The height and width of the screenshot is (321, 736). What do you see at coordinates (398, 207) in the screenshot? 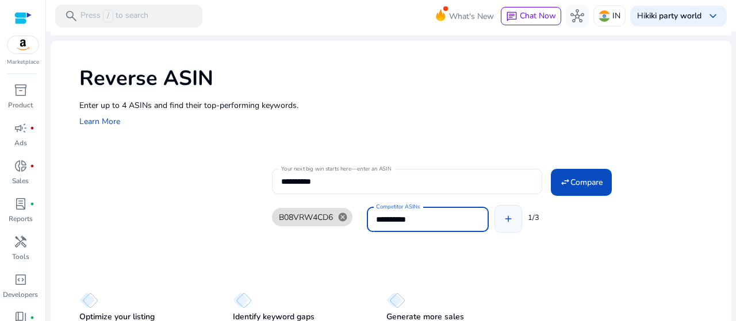
I see `mat-label: Competitor ASINs` at bounding box center [398, 207].